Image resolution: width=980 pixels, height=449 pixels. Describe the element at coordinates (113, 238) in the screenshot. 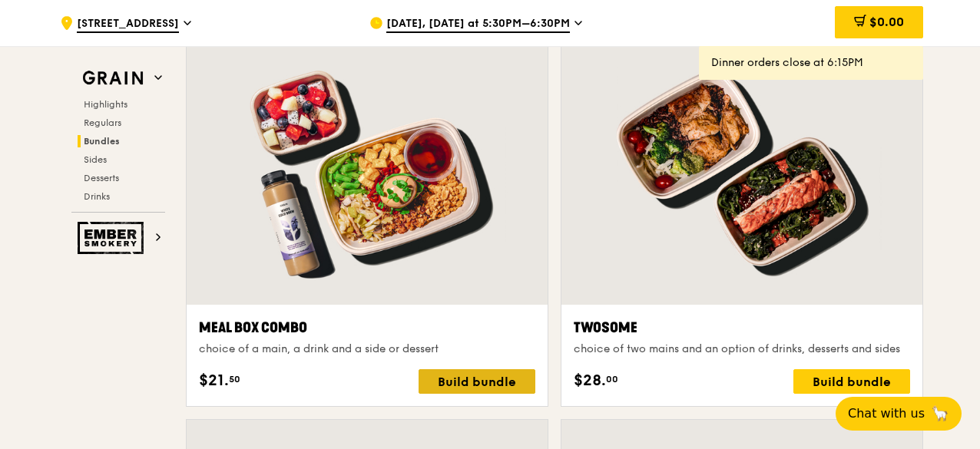

I see `img: Ember Smokery web logo` at that location.